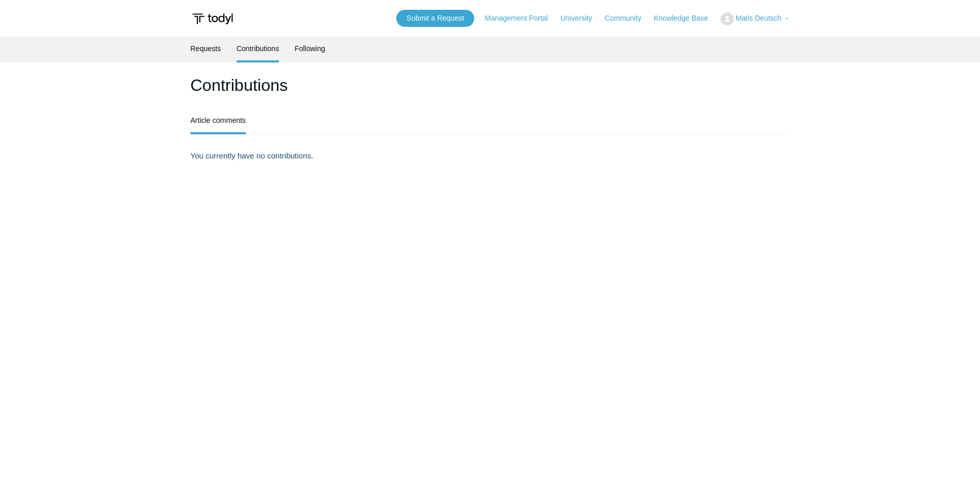  Describe the element at coordinates (581, 18) in the screenshot. I see `a: University` at that location.